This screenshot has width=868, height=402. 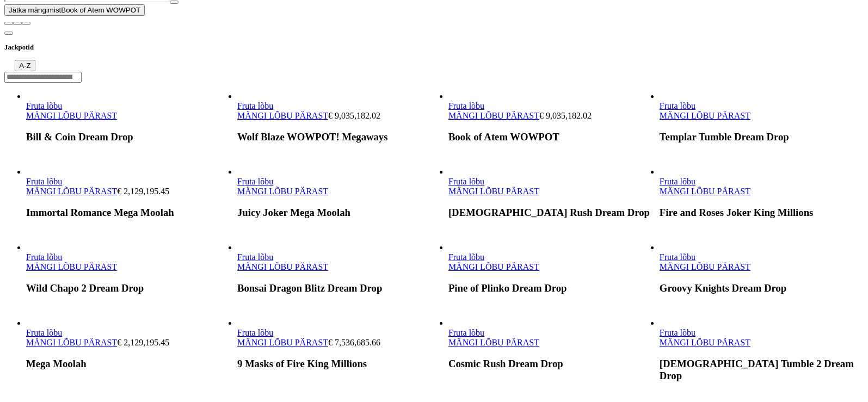 What do you see at coordinates (128, 137) in the screenshot?
I see `h3: Bill & Coin Dream Drop` at bounding box center [128, 137].